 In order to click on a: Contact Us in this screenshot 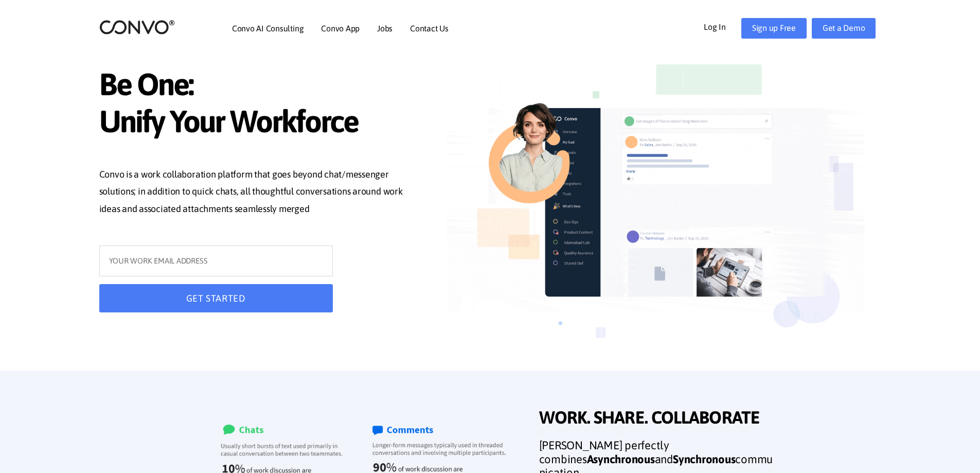, I will do `click(429, 28)`.